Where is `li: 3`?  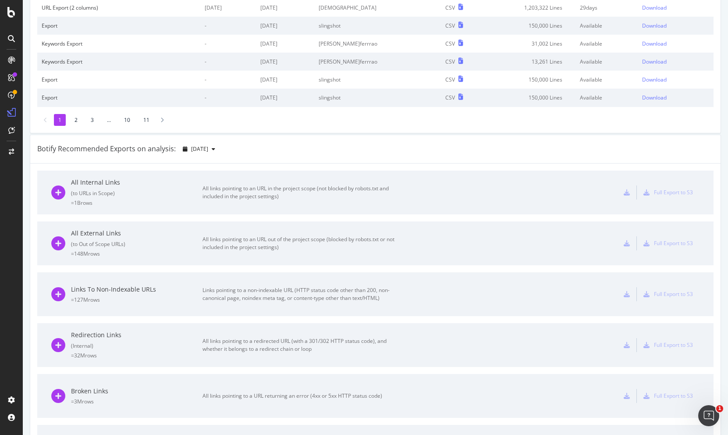 li: 3 is located at coordinates (92, 120).